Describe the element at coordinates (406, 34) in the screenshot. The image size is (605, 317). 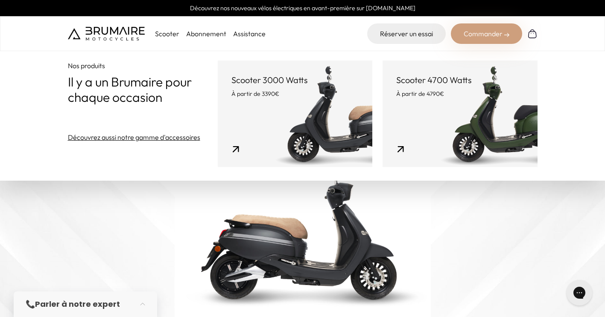
I see `a: Réserver un essai` at that location.